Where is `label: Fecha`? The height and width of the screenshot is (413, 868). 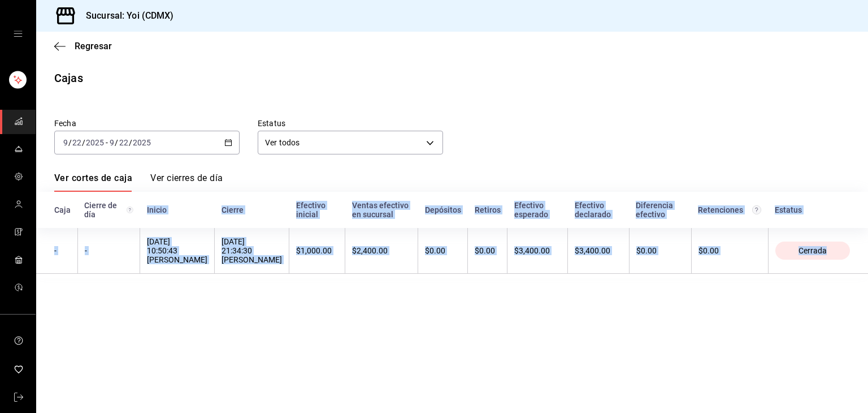 label: Fecha is located at coordinates (147, 124).